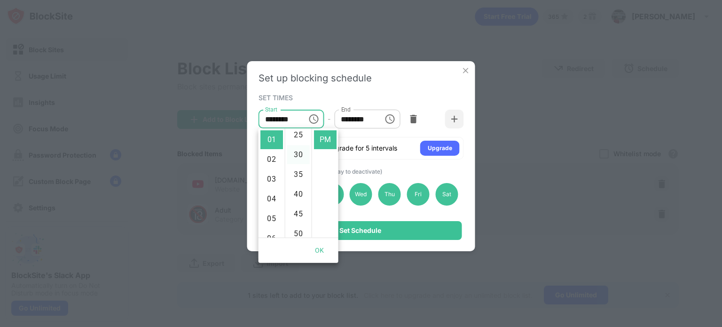  I want to click on li: 2 hours, so click(272, 159).